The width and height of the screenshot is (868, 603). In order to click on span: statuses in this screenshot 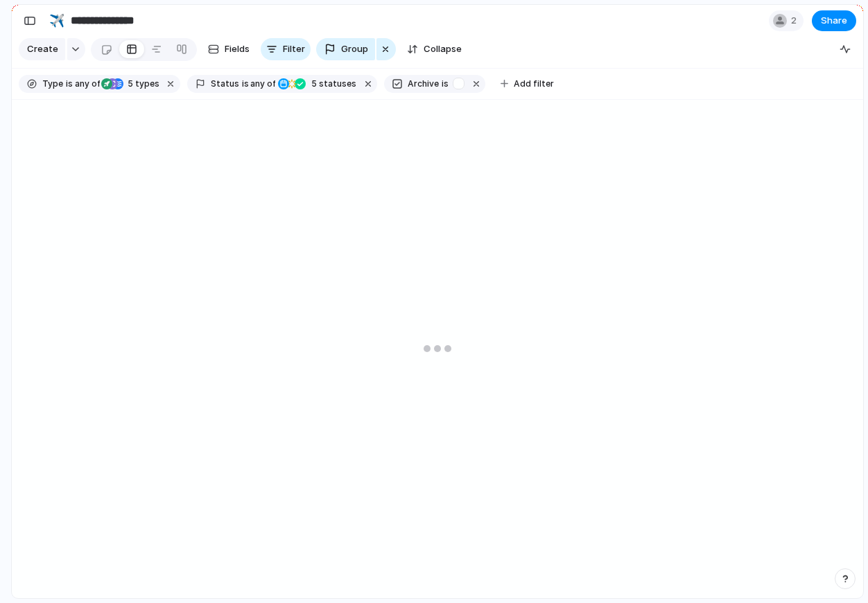, I will do `click(331, 84)`.